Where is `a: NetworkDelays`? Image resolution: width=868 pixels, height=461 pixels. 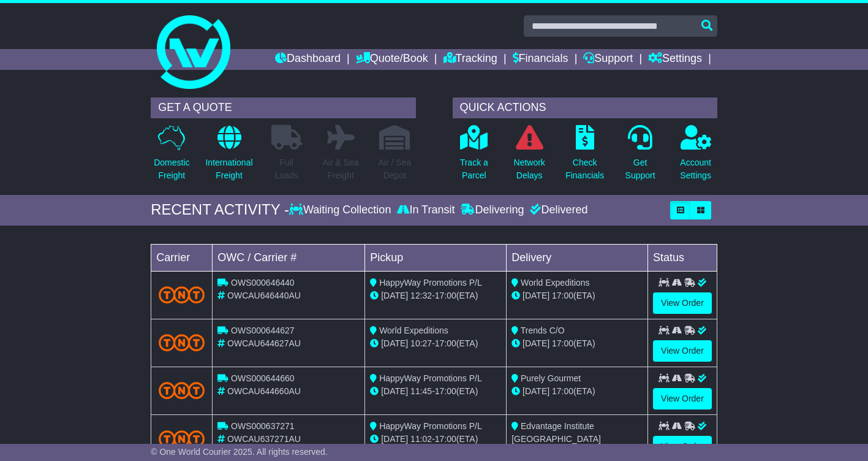 a: NetworkDelays is located at coordinates (530, 156).